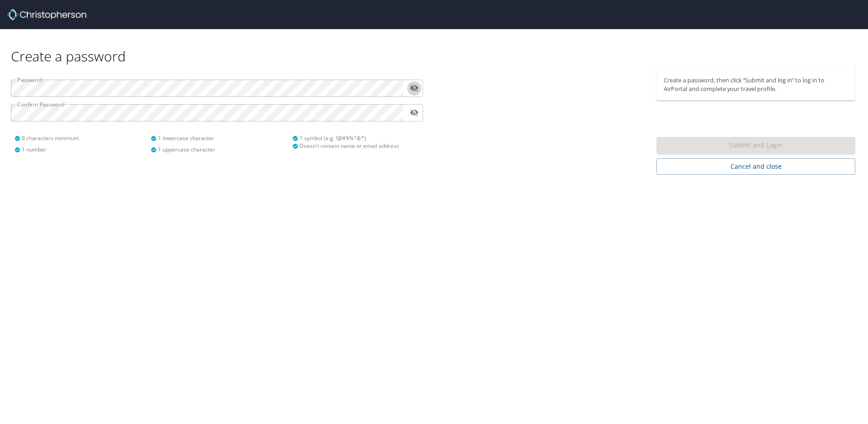 This screenshot has width=868, height=424. I want to click on div: Create a password, so click(434, 47).